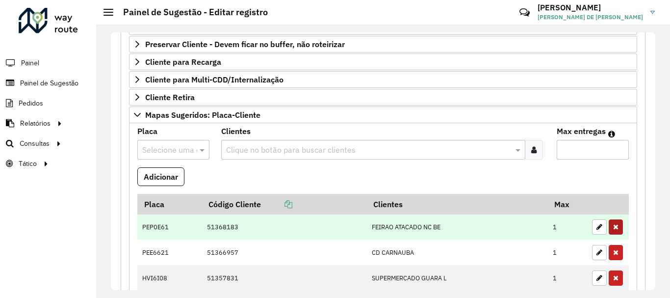 This screenshot has width=670, height=298. What do you see at coordinates (236, 131) in the screenshot?
I see `label: Clientes` at bounding box center [236, 131].